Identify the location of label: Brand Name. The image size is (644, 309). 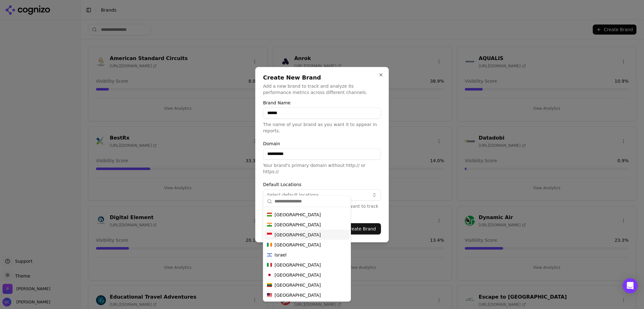
(322, 103).